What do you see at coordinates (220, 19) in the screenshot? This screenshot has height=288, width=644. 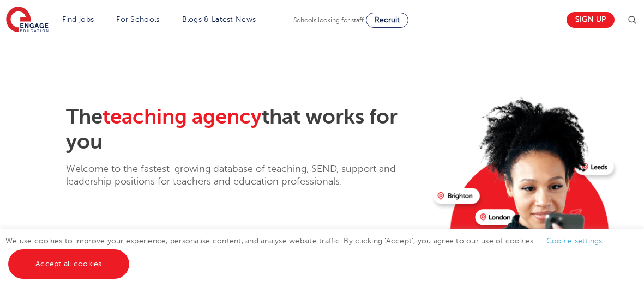 I see `a: Blogs & Latest News` at bounding box center [220, 19].